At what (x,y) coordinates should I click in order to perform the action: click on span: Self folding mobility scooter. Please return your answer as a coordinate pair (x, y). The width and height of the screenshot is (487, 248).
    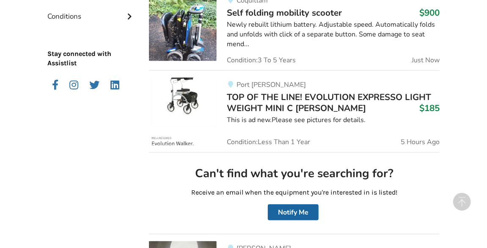
    Looking at the image, I should click on (284, 13).